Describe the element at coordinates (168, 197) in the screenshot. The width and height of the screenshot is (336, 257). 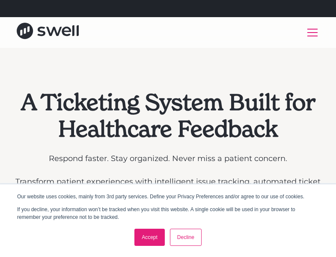
I see `p: Our website uses cookies, mainly from 3rd party services. Define your Privacy Preferences and/or ...` at that location.